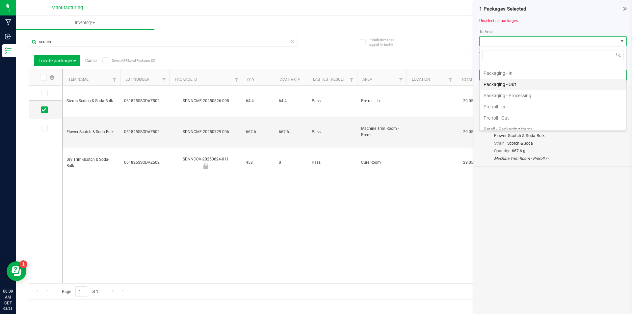 This screenshot has width=632, height=314. I want to click on li: Packaging - In, so click(553, 73).